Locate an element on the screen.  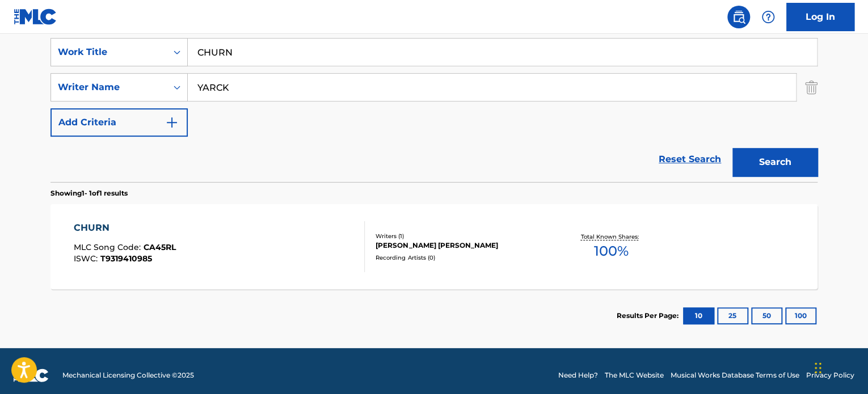
a: Privacy Policy is located at coordinates (830, 375).